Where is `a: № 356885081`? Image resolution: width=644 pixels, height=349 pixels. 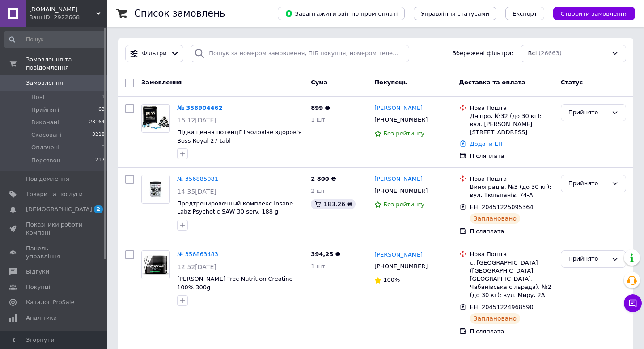
a: № 356885081 is located at coordinates (198, 178).